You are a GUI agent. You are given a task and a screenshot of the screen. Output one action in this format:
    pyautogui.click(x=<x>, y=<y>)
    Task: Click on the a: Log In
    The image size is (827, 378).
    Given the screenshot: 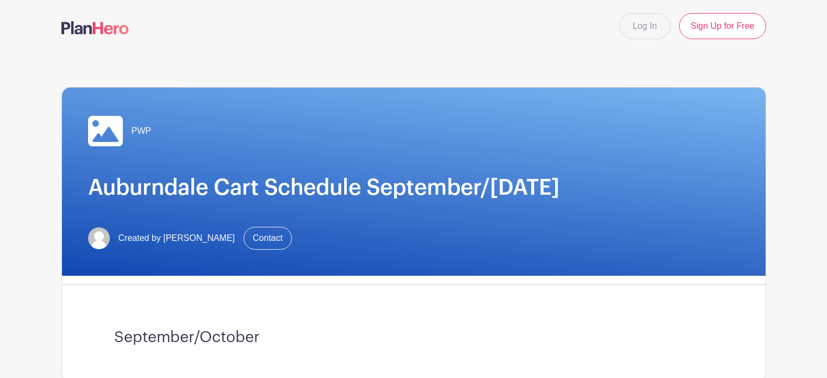 What is the action you would take?
    pyautogui.click(x=645, y=26)
    